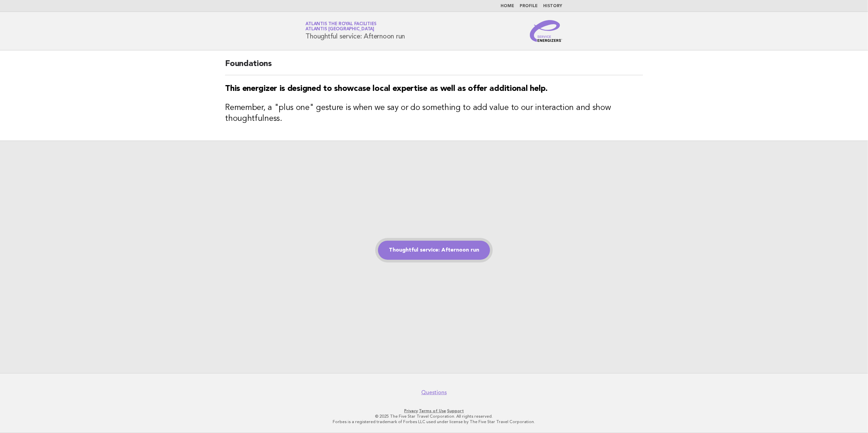 This screenshot has width=868, height=433. What do you see at coordinates (434, 67) in the screenshot?
I see `h2: Foundations` at bounding box center [434, 67].